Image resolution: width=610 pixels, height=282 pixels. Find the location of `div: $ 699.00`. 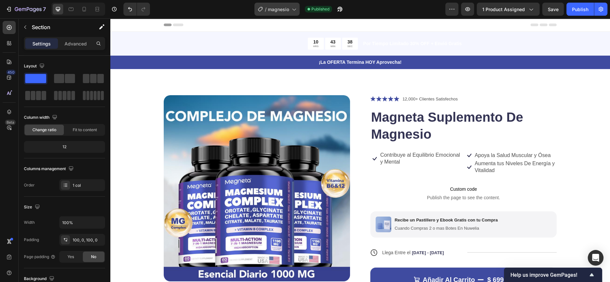

div: $ 699.00 is located at coordinates (390, 262).